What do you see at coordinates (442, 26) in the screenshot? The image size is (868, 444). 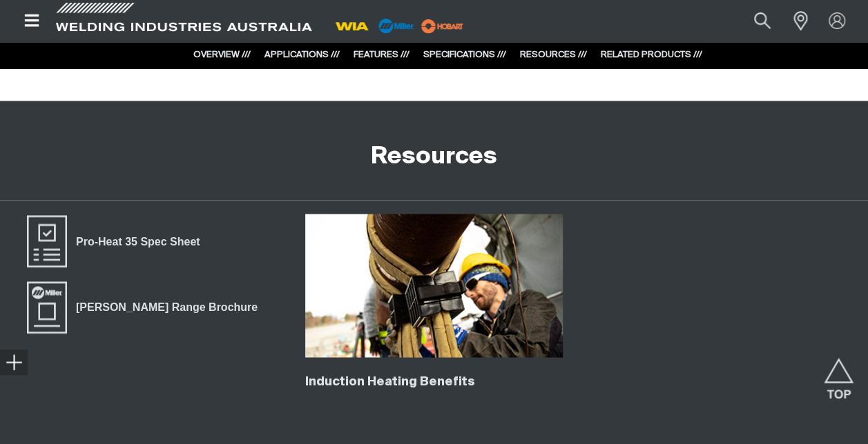 I see `img: miller` at bounding box center [442, 26].